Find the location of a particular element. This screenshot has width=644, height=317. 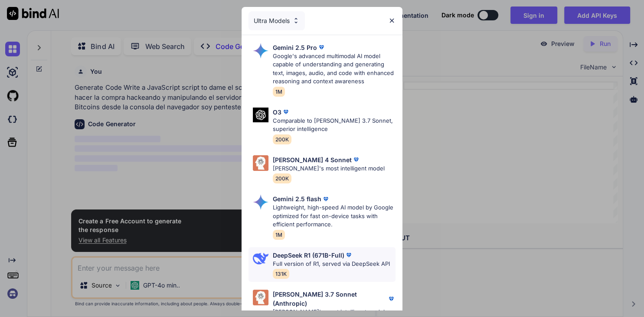

span: 131K is located at coordinates (281, 273).